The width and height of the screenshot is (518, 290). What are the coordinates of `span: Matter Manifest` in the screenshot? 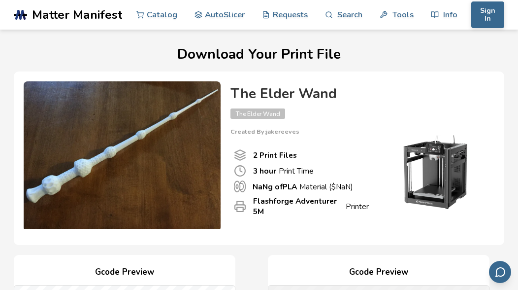 It's located at (77, 15).